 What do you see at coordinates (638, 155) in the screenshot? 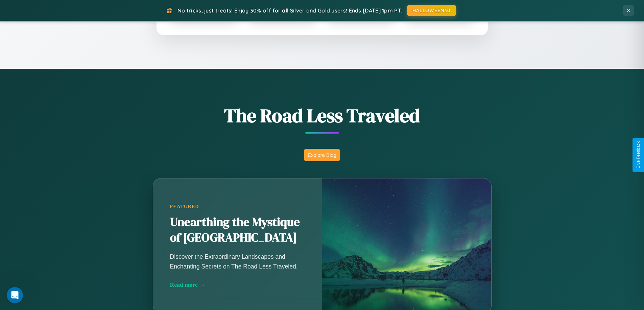
I see `div: Give Feedback` at bounding box center [638, 155].